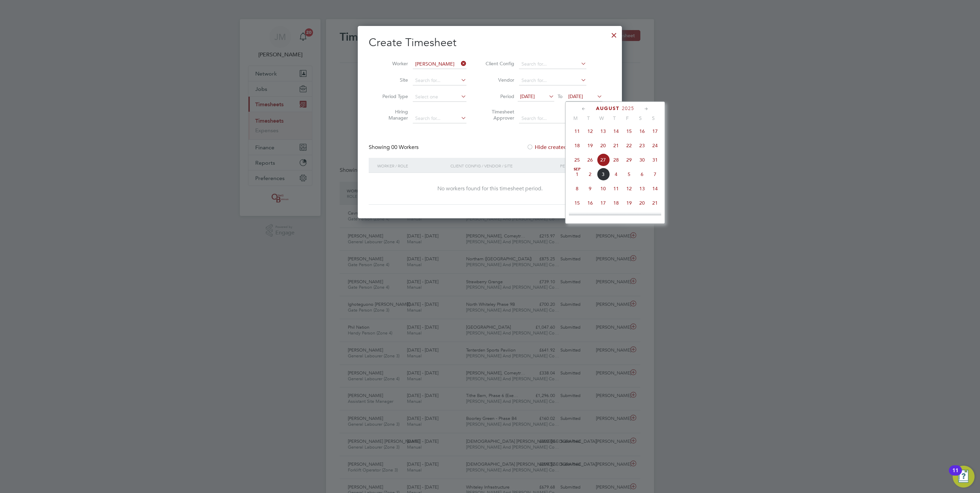 This screenshot has width=980, height=493. I want to click on label: Hiring Manager, so click(393, 115).